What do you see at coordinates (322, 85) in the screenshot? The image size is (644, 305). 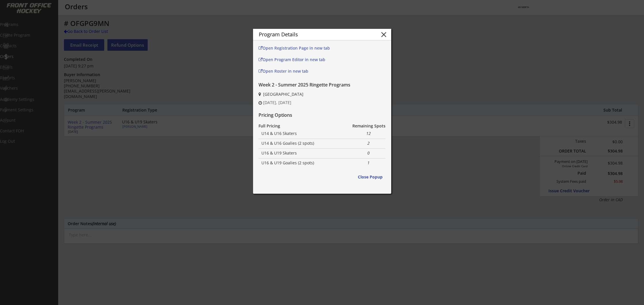 I see `div: Week 2 - Summer 2025 Ringette Programs` at bounding box center [322, 85].